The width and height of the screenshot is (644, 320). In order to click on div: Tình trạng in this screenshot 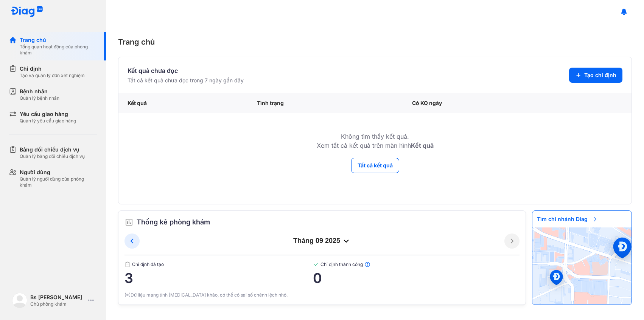, I will do `click(325, 103)`.